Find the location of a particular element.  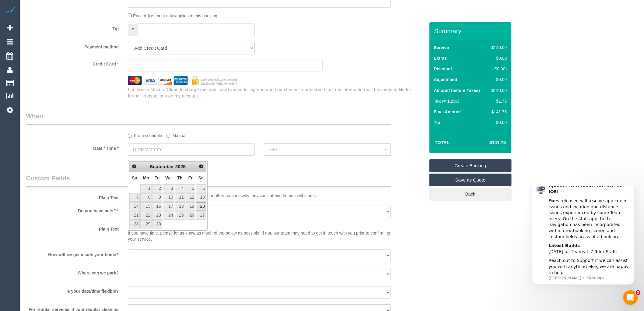

a: 15 is located at coordinates (146, 206).